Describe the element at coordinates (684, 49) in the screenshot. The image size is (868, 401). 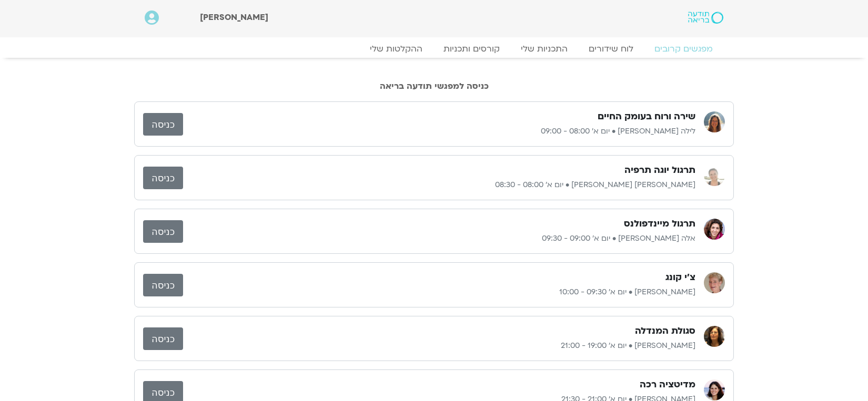
I see `a: מפגשים קרובים` at that location.